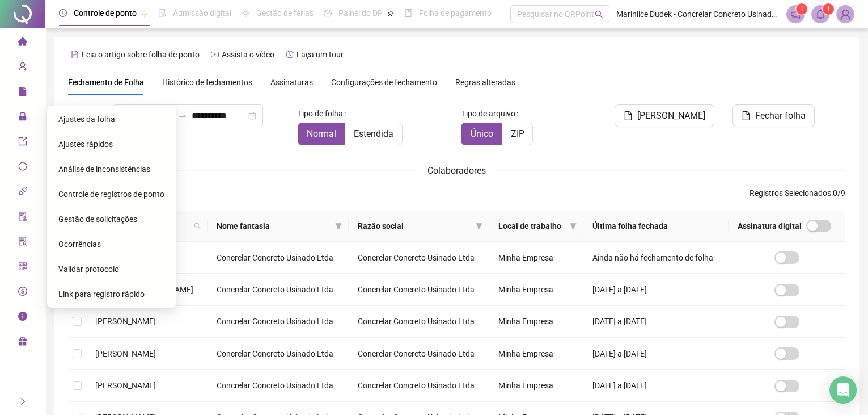 The height and width of the screenshot is (415, 868). Describe the element at coordinates (456, 170) in the screenshot. I see `span: Colaboradores` at that location.